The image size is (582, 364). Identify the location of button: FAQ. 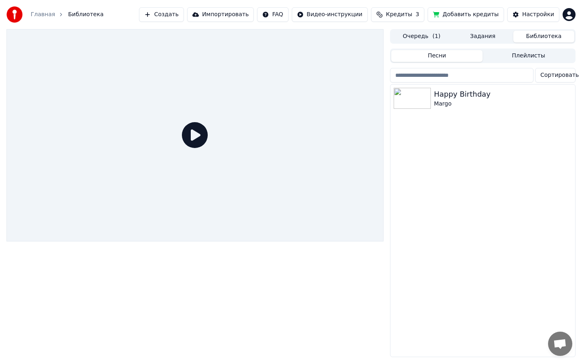
(272, 15).